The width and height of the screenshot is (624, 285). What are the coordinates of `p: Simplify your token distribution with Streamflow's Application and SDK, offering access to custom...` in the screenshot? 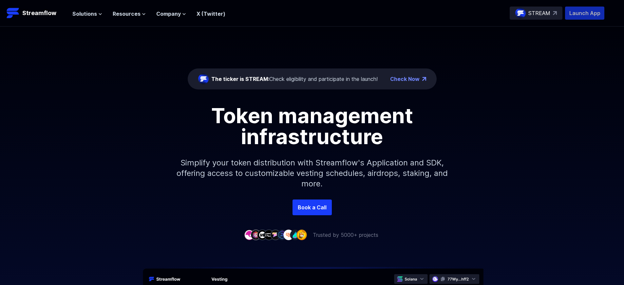 It's located at (312, 173).